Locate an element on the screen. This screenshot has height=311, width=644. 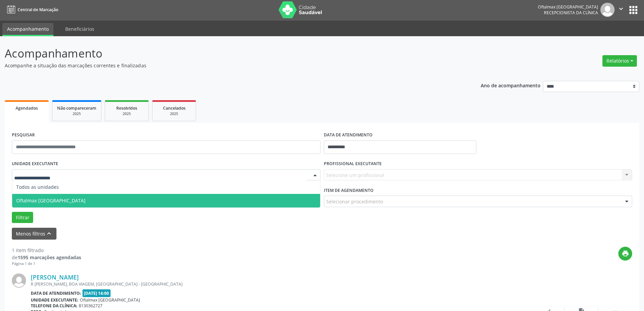
a: Acompanhamento is located at coordinates (28, 30).